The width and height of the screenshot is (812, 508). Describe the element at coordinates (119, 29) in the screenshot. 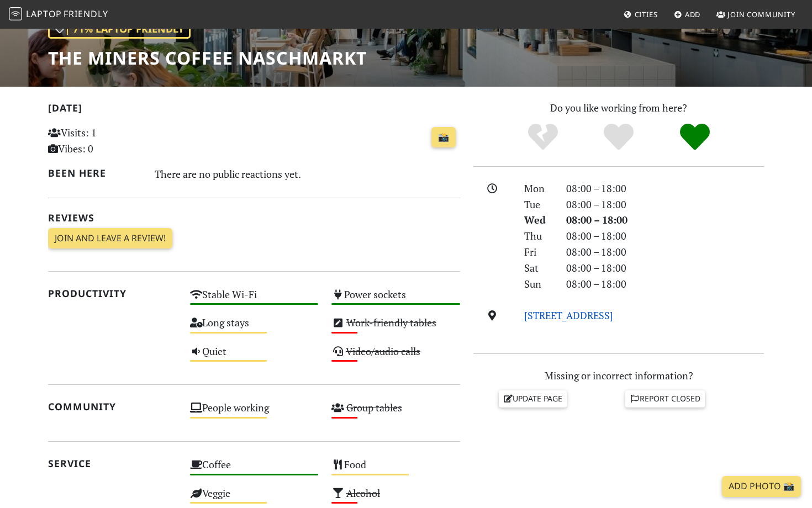

I see `div: | 71% Laptop Friendly` at that location.